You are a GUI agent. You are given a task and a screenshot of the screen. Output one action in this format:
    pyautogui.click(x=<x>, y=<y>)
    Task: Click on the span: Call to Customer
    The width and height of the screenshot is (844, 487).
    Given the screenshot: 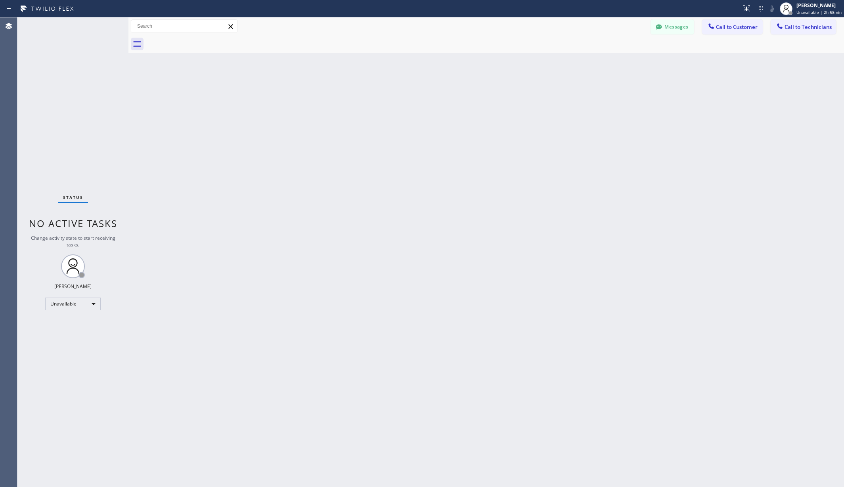 What is the action you would take?
    pyautogui.click(x=737, y=27)
    